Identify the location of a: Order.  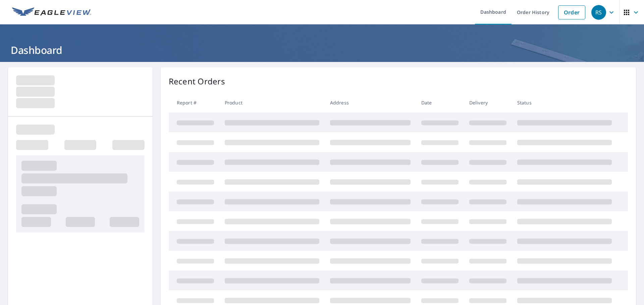
(572, 12).